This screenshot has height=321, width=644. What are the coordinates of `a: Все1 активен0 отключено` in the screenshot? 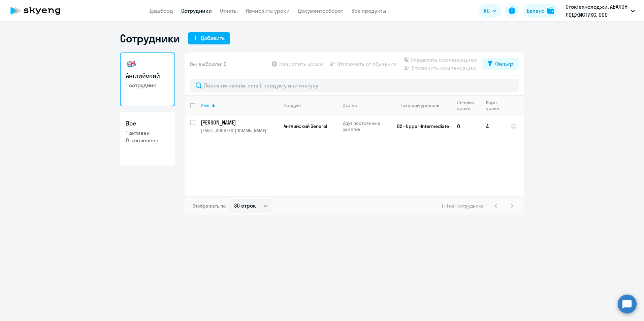 It's located at (147, 139).